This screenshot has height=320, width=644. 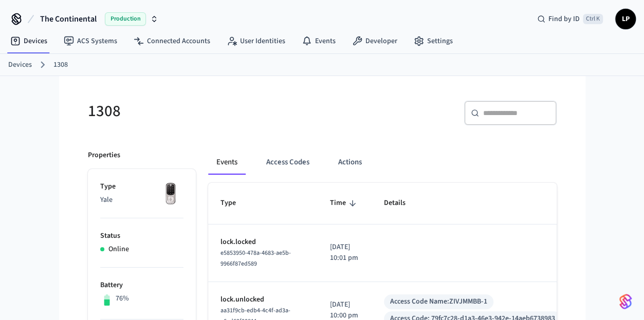 I want to click on a: Settings, so click(x=433, y=41).